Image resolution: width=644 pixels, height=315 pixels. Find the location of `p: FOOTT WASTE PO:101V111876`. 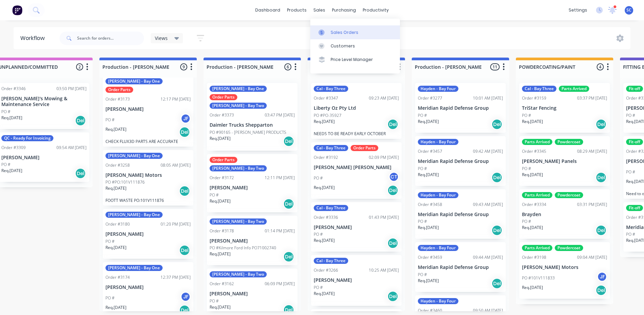

p: FOOTT WASTE PO:101V111876 is located at coordinates (148, 200).